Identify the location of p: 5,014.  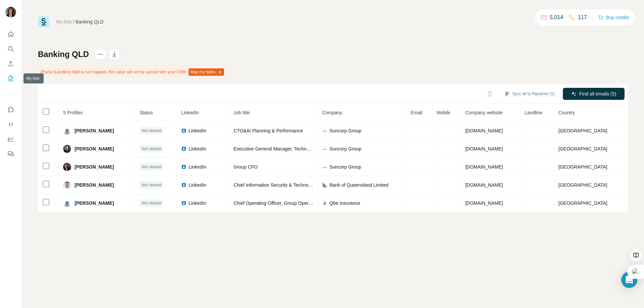
(556, 18).